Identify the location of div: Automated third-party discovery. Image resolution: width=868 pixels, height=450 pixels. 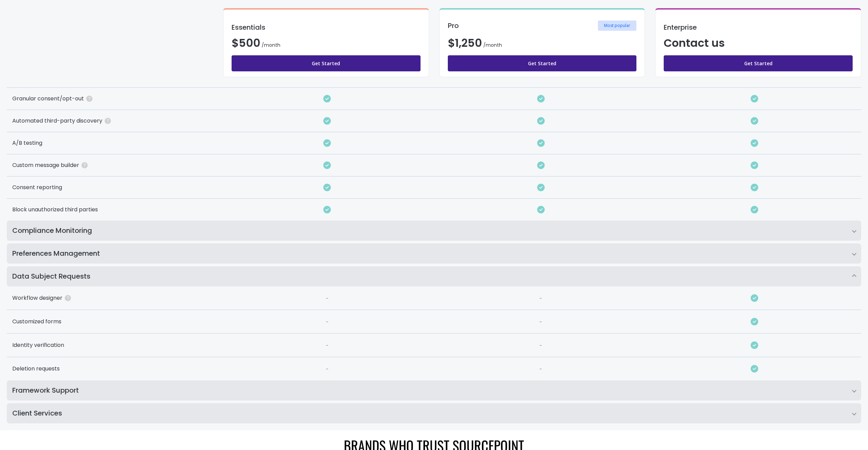
(114, 121).